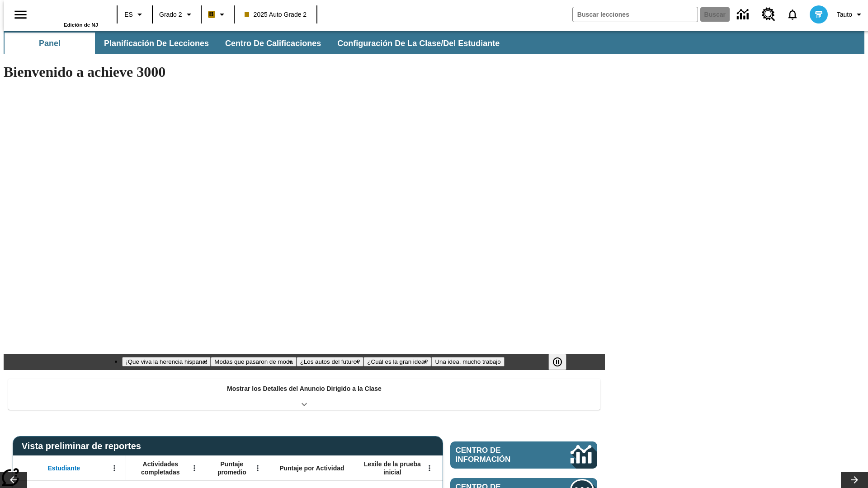 The width and height of the screenshot is (868, 488). Describe the element at coordinates (330, 362) in the screenshot. I see `button: Diapositiva 3 ¿Los autos del futuro?` at that location.